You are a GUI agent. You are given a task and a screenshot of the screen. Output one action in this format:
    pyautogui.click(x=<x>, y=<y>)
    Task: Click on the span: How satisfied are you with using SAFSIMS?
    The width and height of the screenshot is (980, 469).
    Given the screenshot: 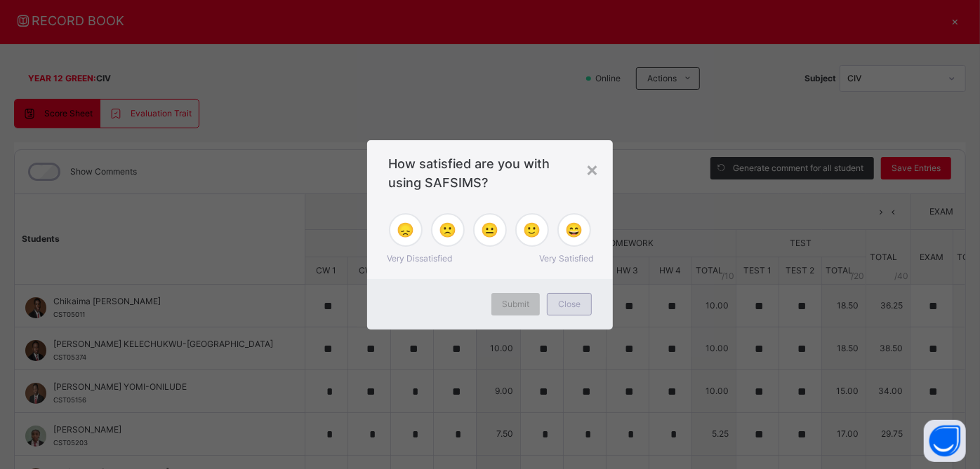 What is the action you would take?
    pyautogui.click(x=490, y=173)
    